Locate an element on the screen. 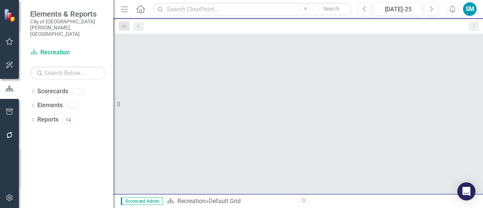 This screenshot has height=208, width=483. div: SM is located at coordinates (470, 9).